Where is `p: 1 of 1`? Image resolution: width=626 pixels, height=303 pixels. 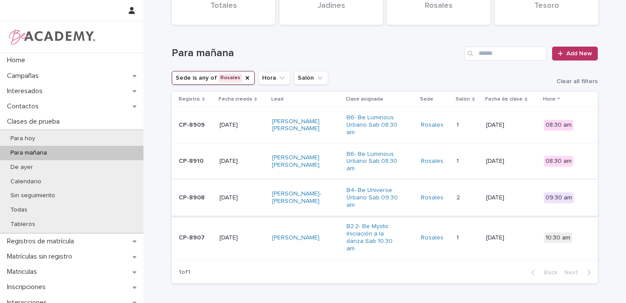 p: 1 of 1 is located at coordinates (184, 272).